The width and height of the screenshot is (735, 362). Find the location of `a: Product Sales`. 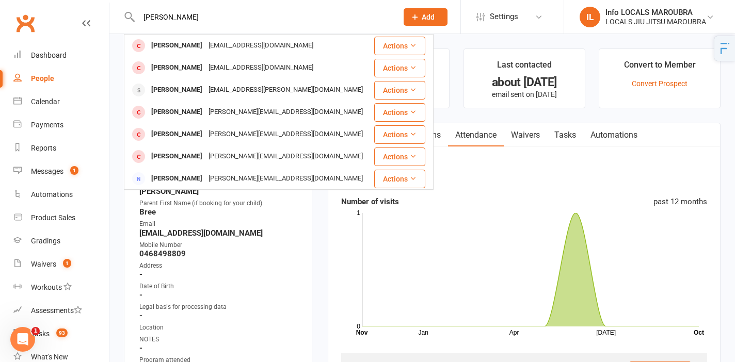

a: Product Sales is located at coordinates (61, 218).